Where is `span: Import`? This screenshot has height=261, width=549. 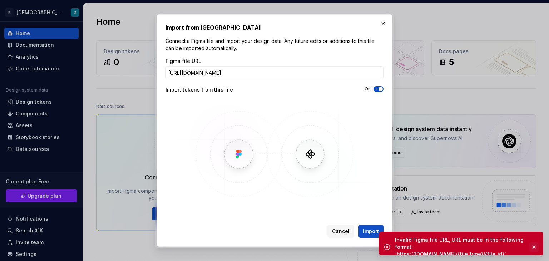 span: Import is located at coordinates (371, 231).